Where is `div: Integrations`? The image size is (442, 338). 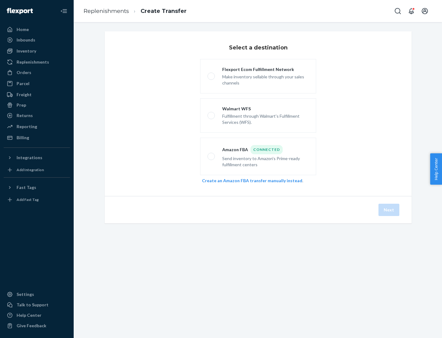 div: Integrations is located at coordinates (29, 158).